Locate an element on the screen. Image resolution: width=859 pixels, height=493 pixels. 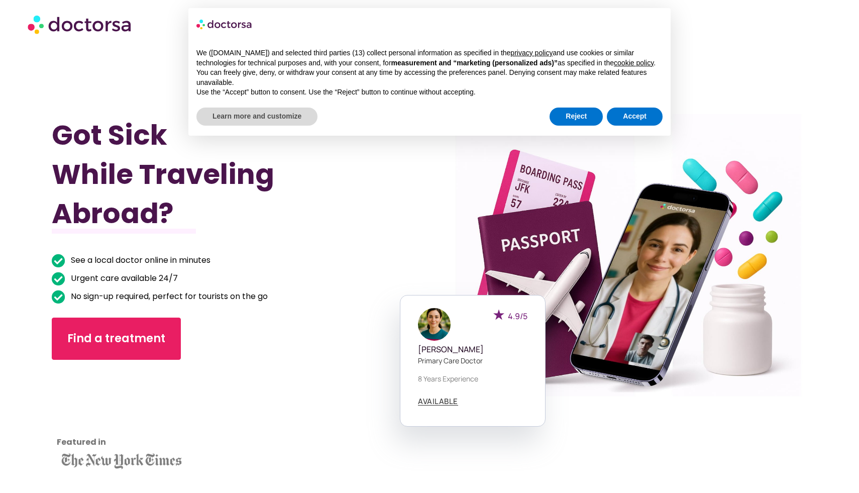
span: No sign-up required, perfect for tourists on the go is located at coordinates (168, 296).